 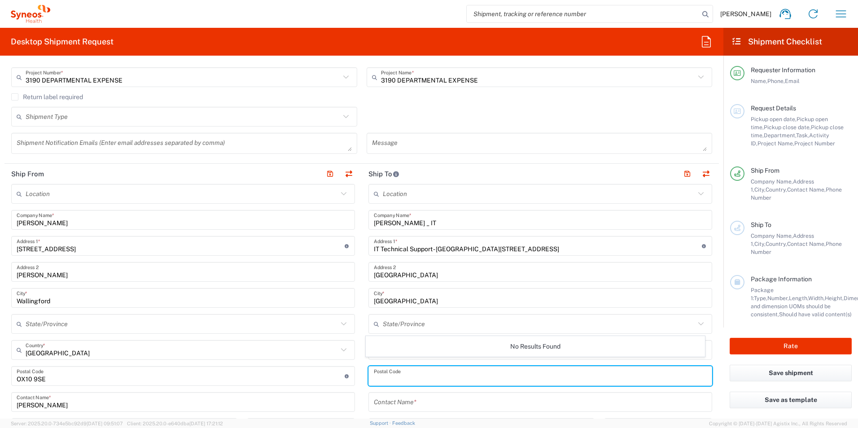 I want to click on span: Type,, so click(x=760, y=298).